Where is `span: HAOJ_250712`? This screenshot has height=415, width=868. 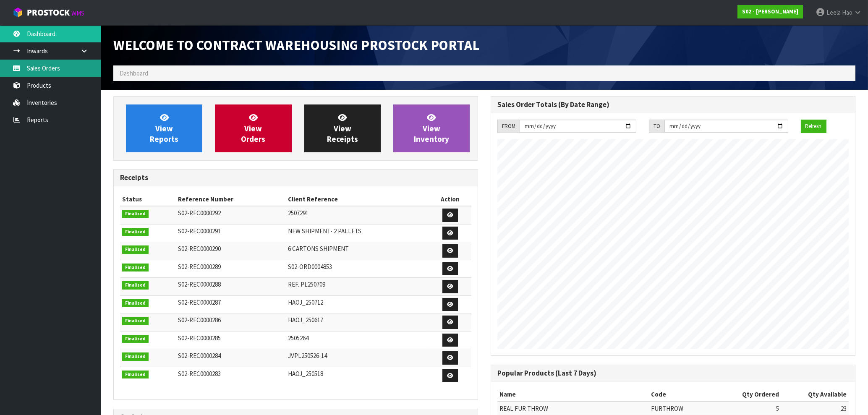 span: HAOJ_250712 is located at coordinates (306, 302).